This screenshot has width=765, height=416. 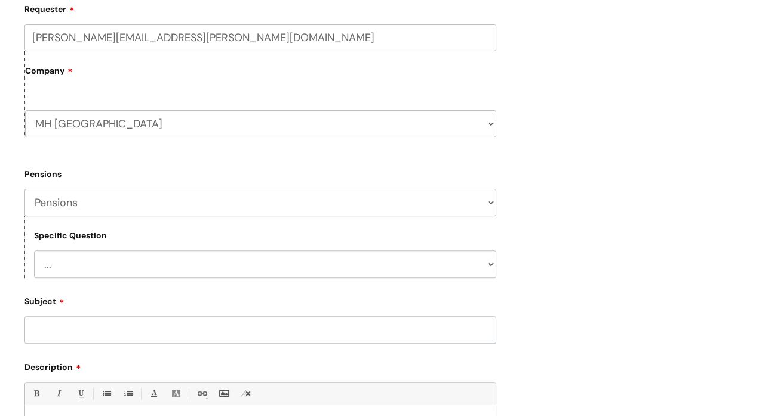 I want to click on label: Pensions, so click(x=260, y=173).